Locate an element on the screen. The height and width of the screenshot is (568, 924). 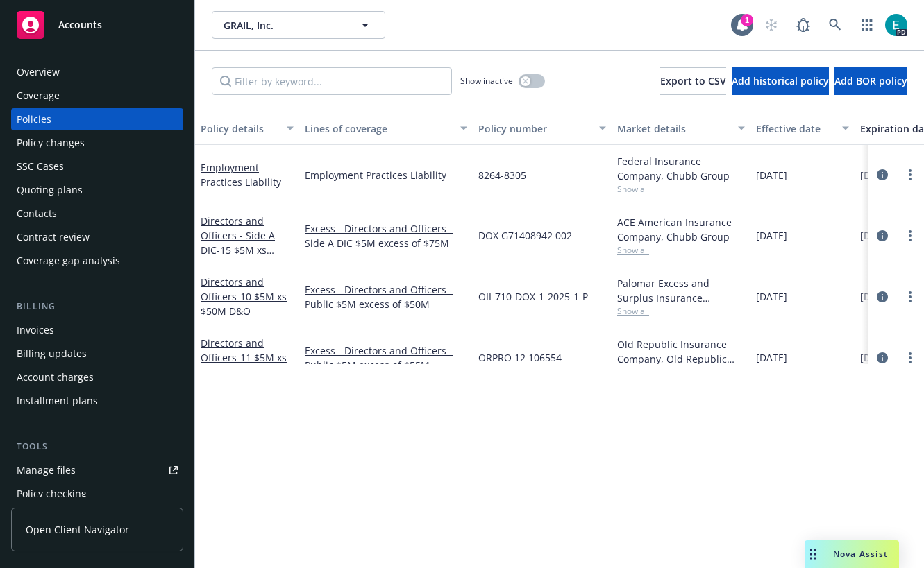
div: Billing updates is located at coordinates (51, 354).